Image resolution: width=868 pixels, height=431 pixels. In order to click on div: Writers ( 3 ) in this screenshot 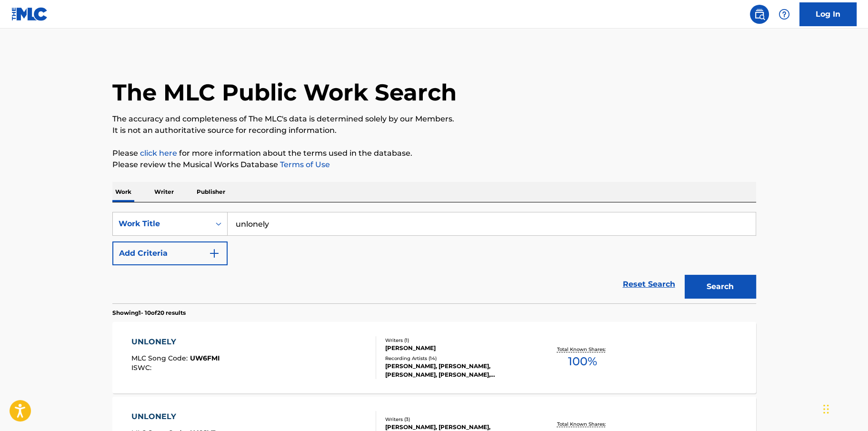, I will do `click(457, 419)`.